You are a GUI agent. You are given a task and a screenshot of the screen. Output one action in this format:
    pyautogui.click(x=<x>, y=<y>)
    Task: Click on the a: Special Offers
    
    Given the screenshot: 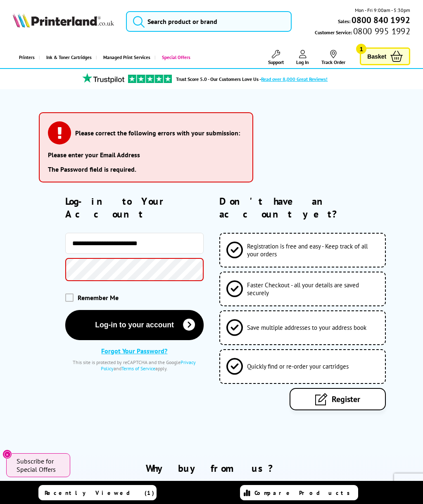 What is the action you would take?
    pyautogui.click(x=174, y=57)
    